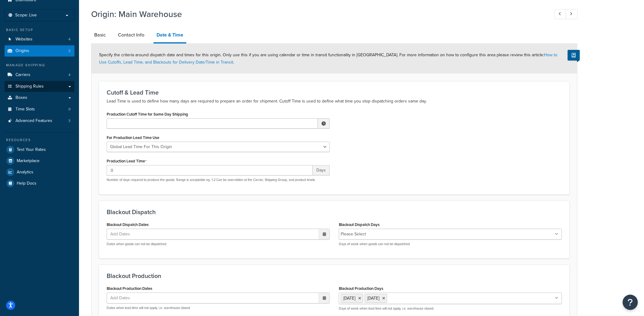 The height and width of the screenshot is (316, 644). I want to click on a: Help Docs, so click(39, 184).